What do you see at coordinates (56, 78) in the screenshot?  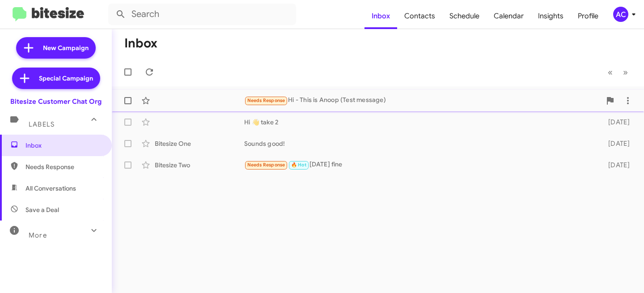 I see `a: Special Campaign` at bounding box center [56, 78].